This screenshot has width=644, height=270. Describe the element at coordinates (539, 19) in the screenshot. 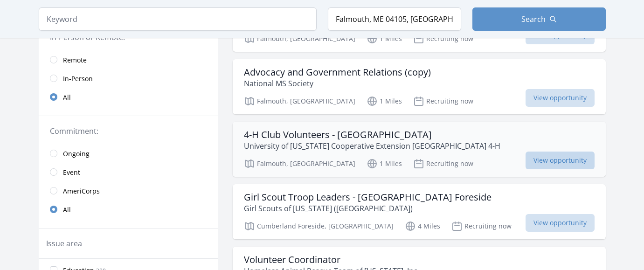

I see `button: Search` at that location.